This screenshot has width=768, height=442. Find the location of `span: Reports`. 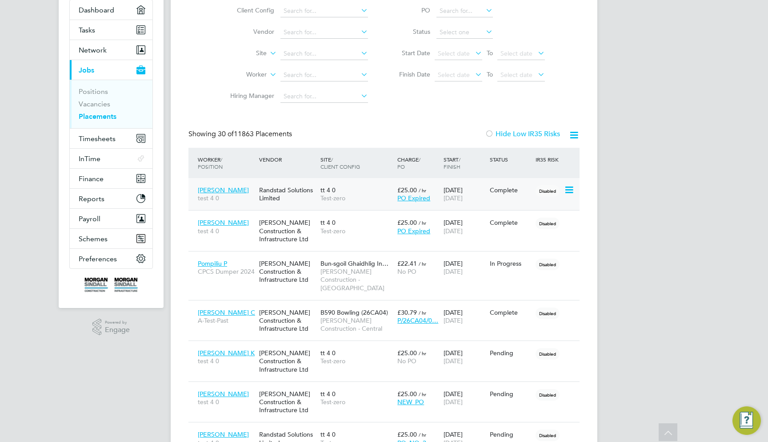

span: Reports is located at coordinates (92, 198).